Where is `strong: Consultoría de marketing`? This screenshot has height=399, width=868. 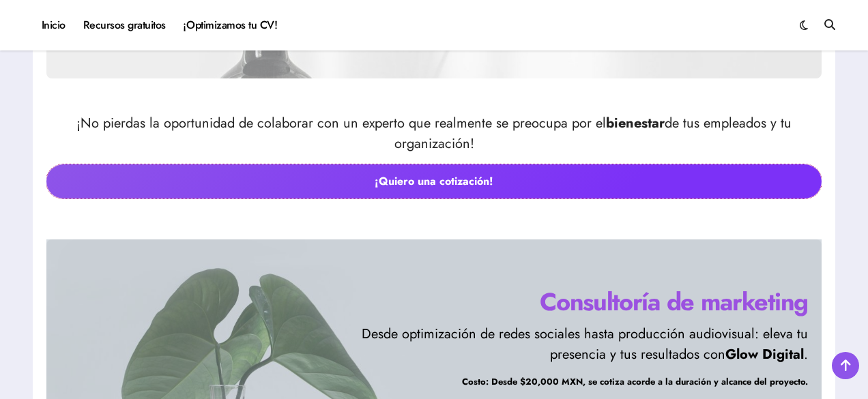 strong: Consultoría de marketing is located at coordinates (674, 302).